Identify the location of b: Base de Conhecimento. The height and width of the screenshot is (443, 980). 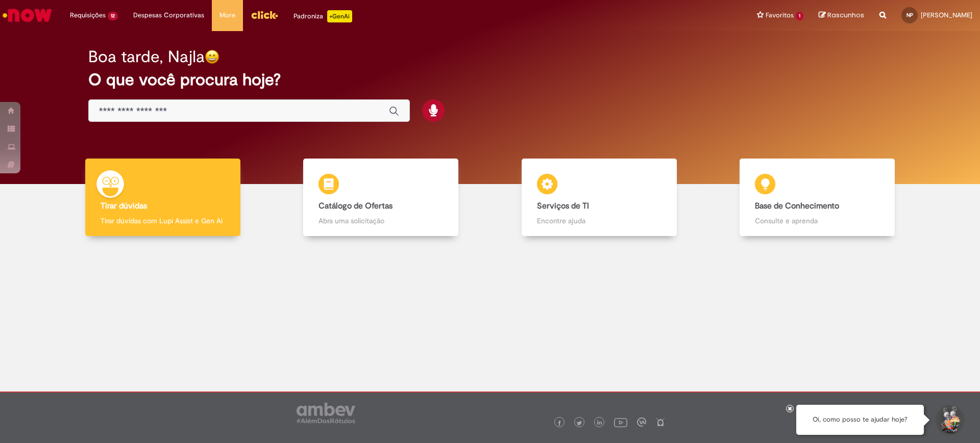
(797, 206).